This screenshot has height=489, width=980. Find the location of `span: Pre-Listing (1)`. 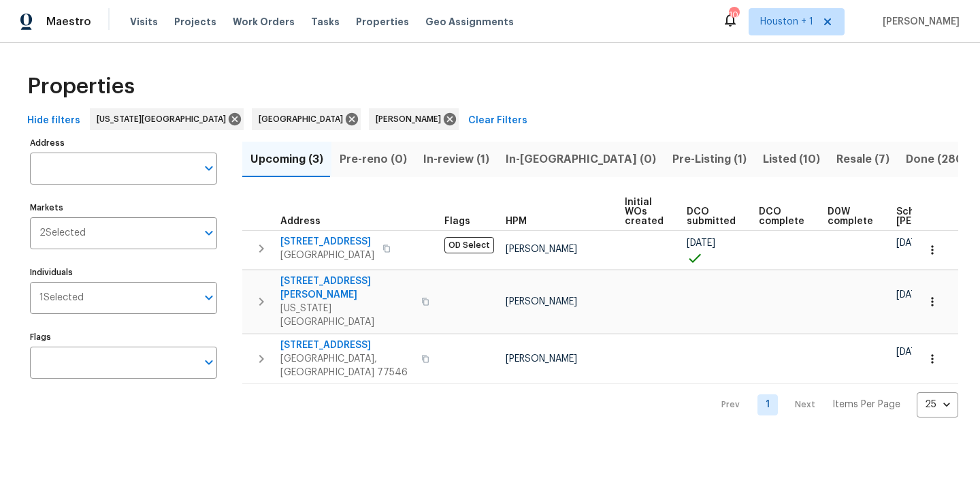

span: Pre-Listing (1) is located at coordinates (709, 159).